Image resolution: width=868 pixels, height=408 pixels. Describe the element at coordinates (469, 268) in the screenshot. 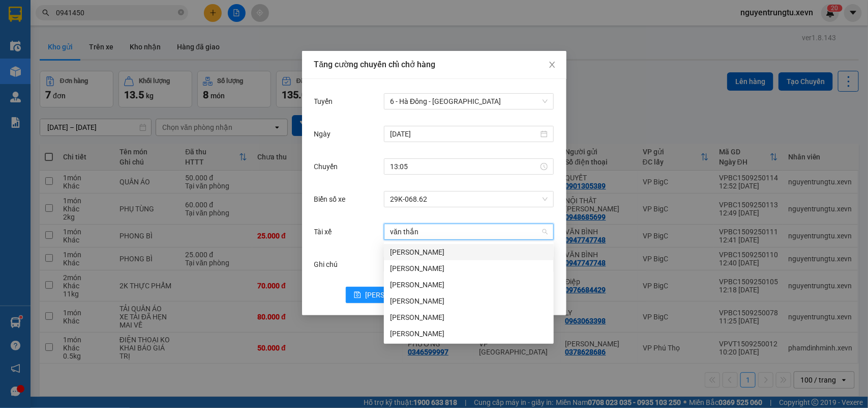

I see `div: Trần Văn Thanh` at that location.